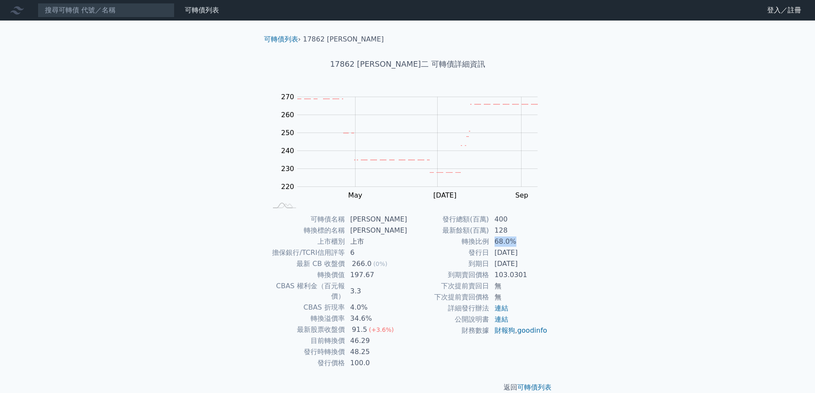 The height and width of the screenshot is (393, 815). What do you see at coordinates (380, 264) in the screenshot?
I see `span: (0%)` at bounding box center [380, 264].